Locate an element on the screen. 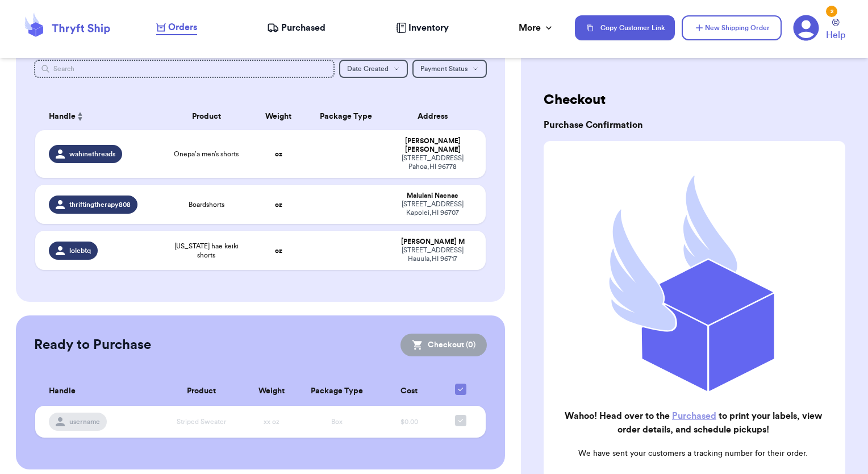  button: Date Created is located at coordinates (373, 69).